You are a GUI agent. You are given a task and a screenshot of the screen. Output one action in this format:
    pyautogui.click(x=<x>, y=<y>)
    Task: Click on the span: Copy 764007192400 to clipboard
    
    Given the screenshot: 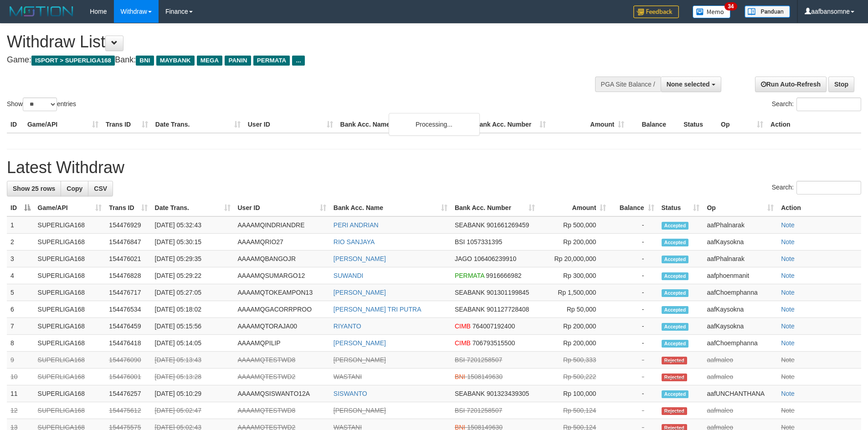 What is the action you would take?
    pyautogui.click(x=493, y=326)
    